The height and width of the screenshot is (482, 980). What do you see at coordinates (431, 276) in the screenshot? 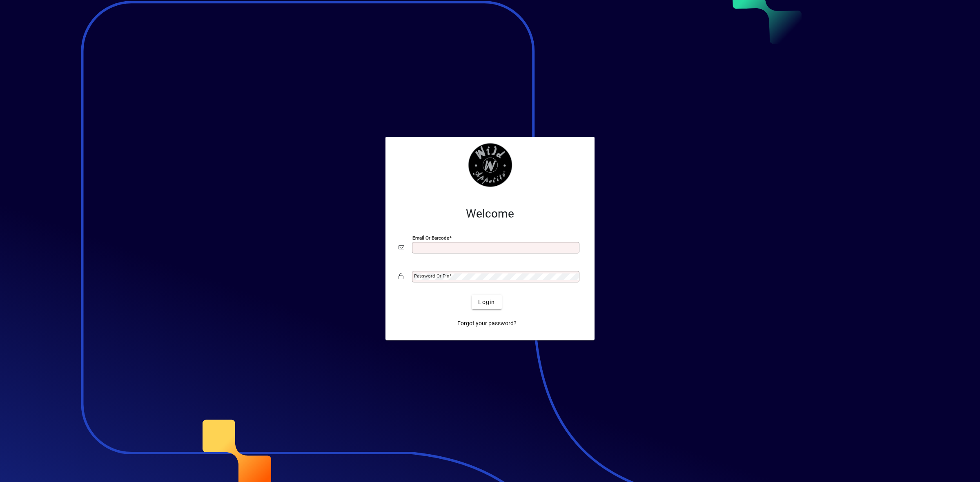
I see `mat-label: Password or Pin` at bounding box center [431, 276].